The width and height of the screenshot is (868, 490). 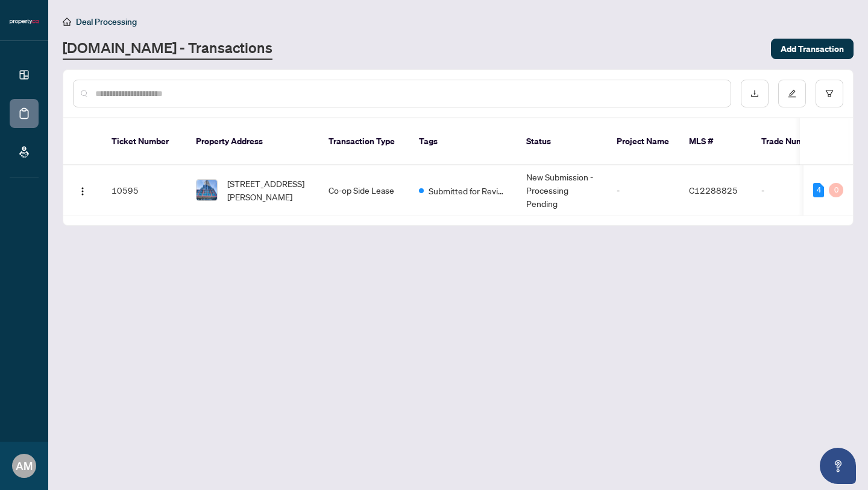 What do you see at coordinates (252, 142) in the screenshot?
I see `th: Property Address` at bounding box center [252, 142].